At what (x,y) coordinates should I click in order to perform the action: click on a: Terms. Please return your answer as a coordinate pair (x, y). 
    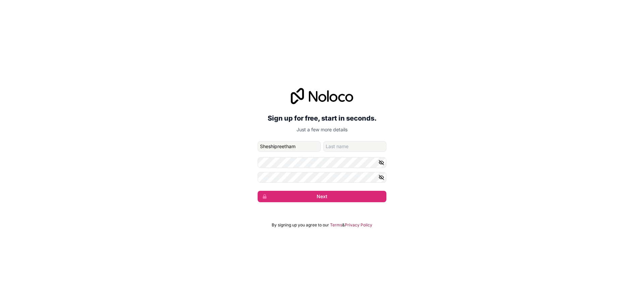
    Looking at the image, I should click on (336, 225).